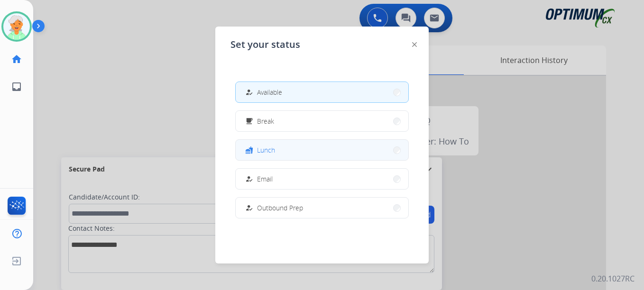  I want to click on button: Email, so click(322, 179).